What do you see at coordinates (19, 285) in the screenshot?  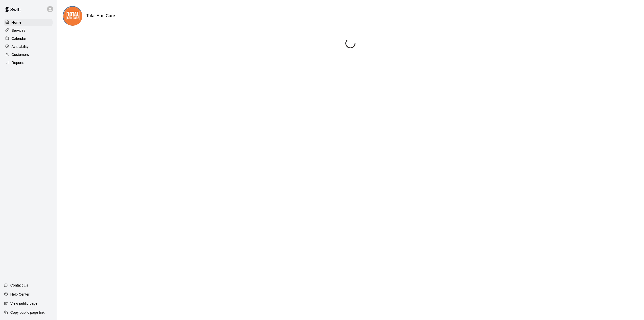 I see `p: Contact Us` at bounding box center [19, 285].